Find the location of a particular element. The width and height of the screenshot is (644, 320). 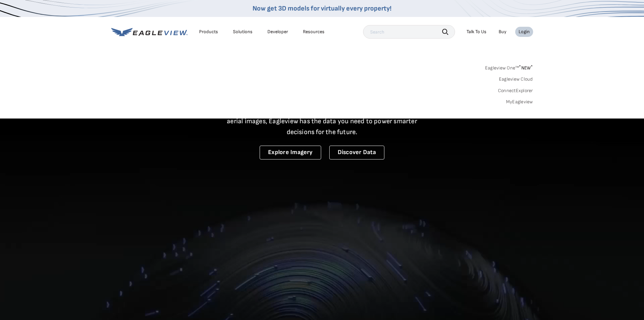

div: Products is located at coordinates (209, 31).